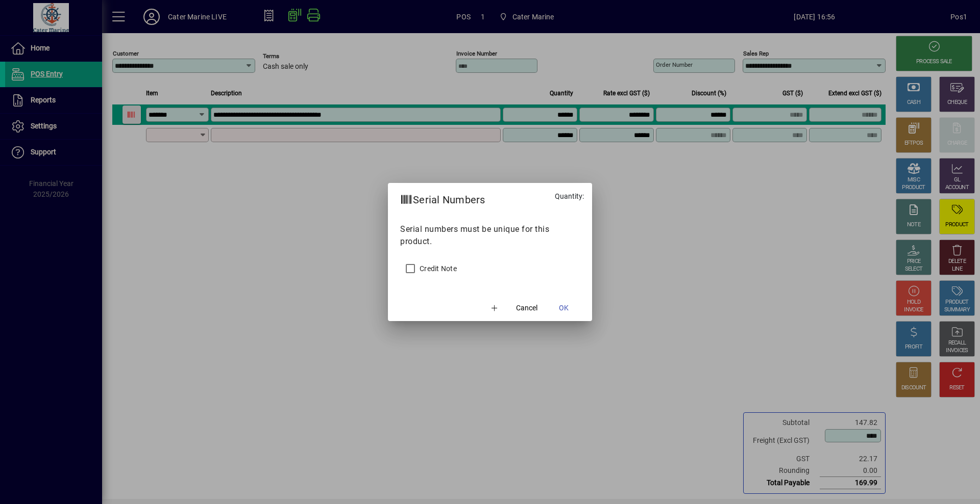 The height and width of the screenshot is (504, 980). I want to click on span: Cancel, so click(527, 308).